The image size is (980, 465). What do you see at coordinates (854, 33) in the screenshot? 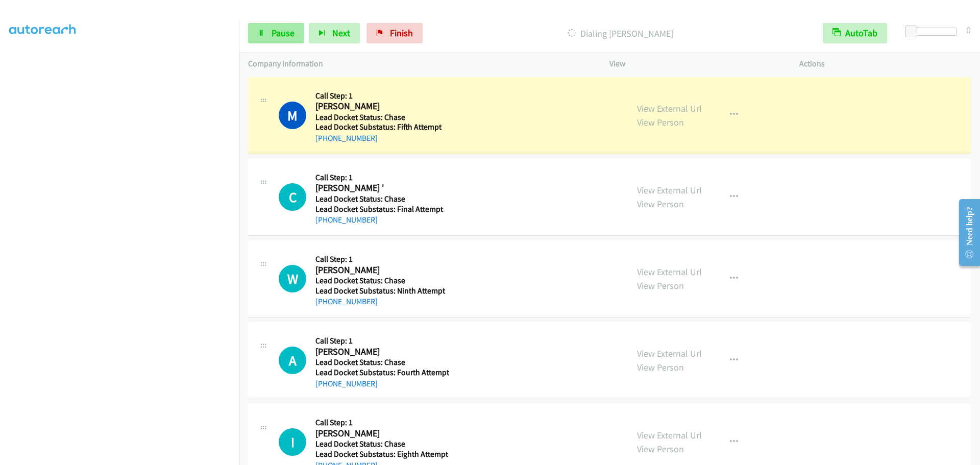
I see `button: AutoTab` at bounding box center [854, 33].